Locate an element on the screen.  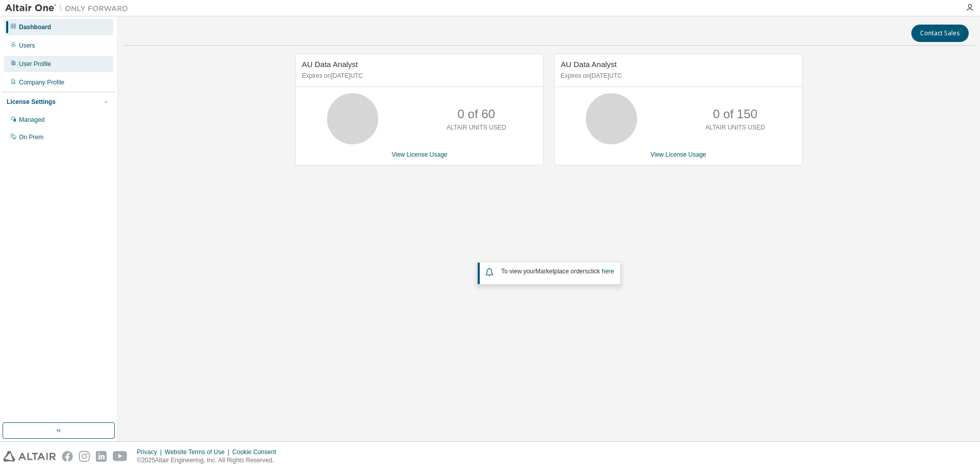
img: altair_logo.svg is located at coordinates (30, 456).